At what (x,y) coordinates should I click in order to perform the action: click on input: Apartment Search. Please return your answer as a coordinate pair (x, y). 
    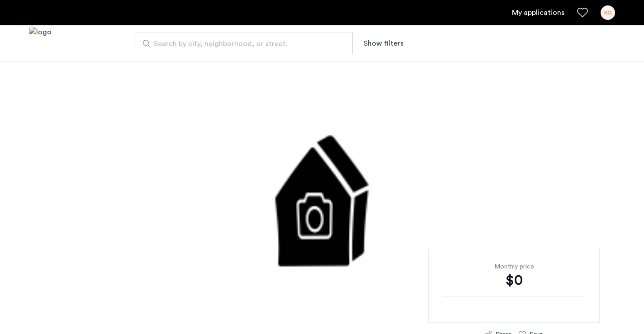
    Looking at the image, I should click on (244, 43).